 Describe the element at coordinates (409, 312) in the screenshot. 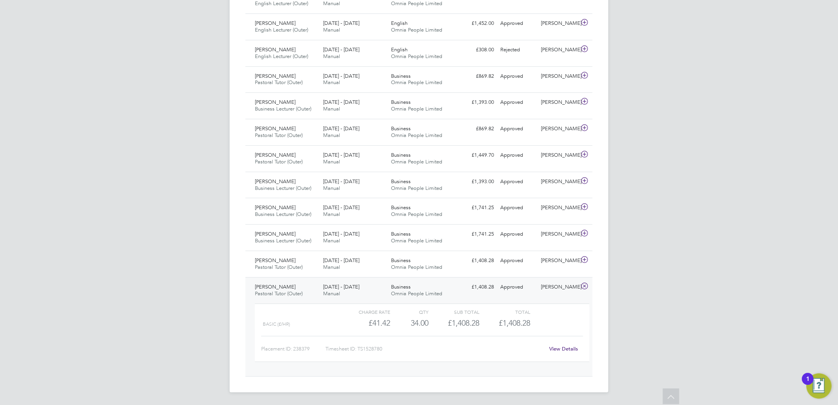

I see `div: QTY` at that location.